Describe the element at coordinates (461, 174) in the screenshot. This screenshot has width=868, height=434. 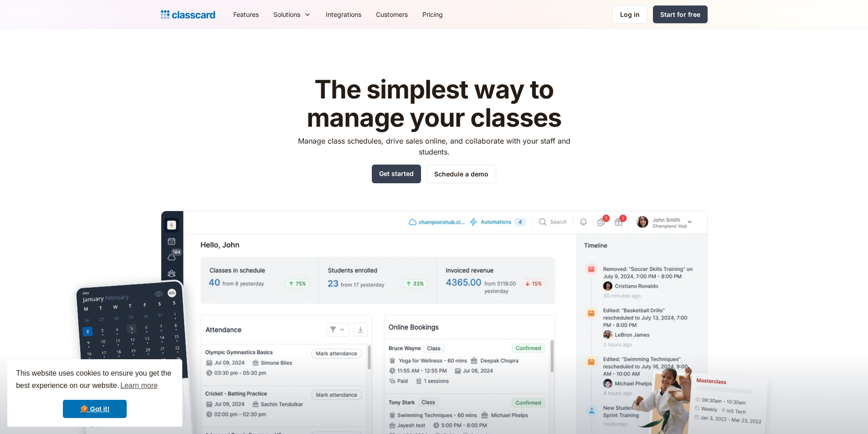
I see `a: Schedule a demo` at that location.